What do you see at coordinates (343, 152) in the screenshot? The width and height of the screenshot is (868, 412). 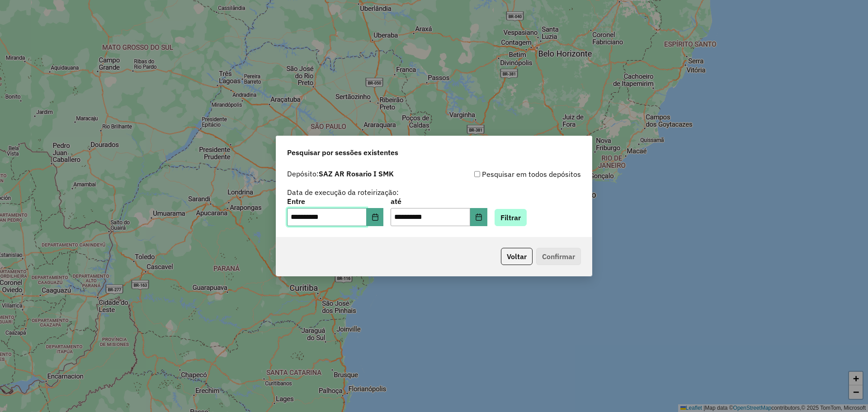 I see `span: Pesquisar por sessões existentes` at bounding box center [343, 152].